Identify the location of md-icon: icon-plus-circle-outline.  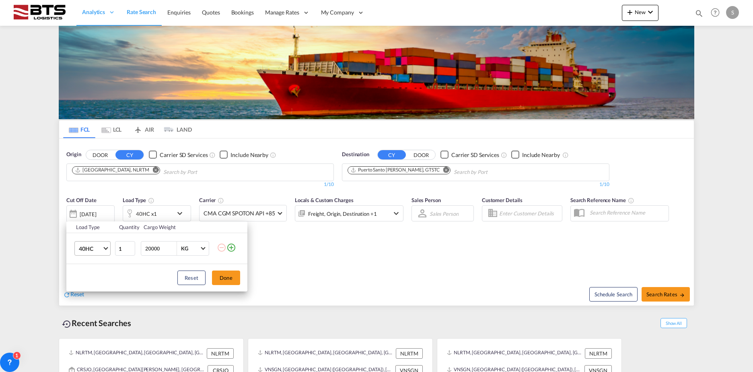
(231, 248).